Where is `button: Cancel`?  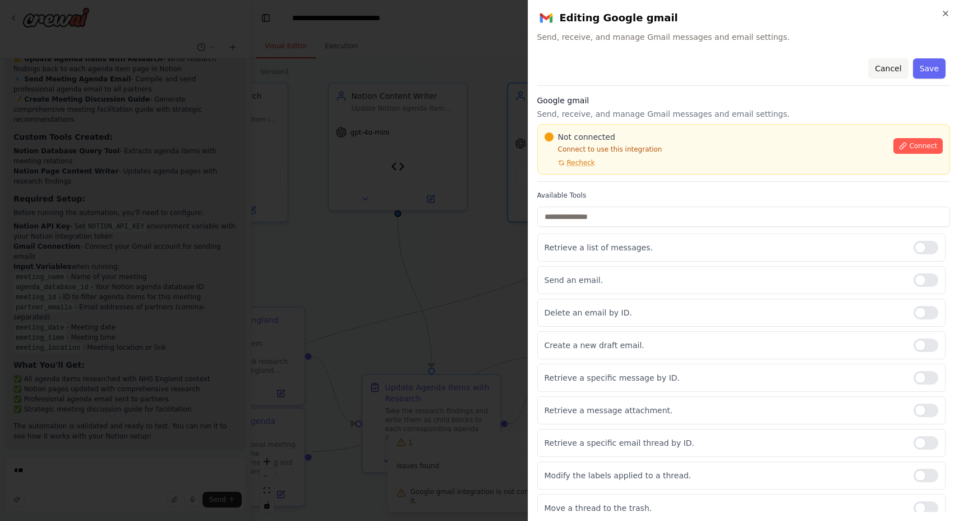 button: Cancel is located at coordinates (888, 68).